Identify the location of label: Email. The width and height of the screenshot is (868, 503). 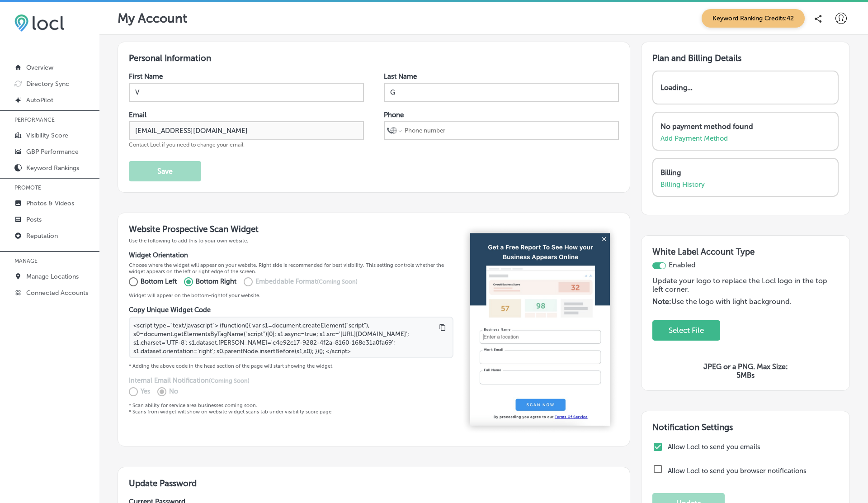
(137, 115).